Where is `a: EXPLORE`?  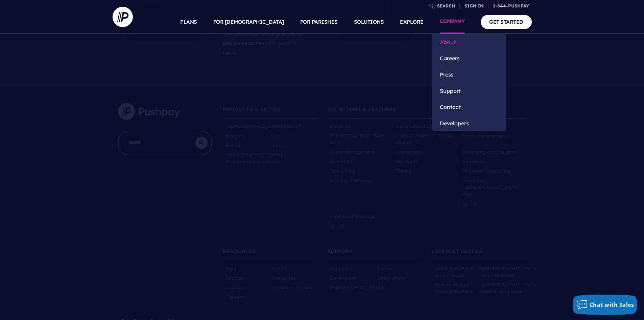 a: EXPLORE is located at coordinates (412, 22).